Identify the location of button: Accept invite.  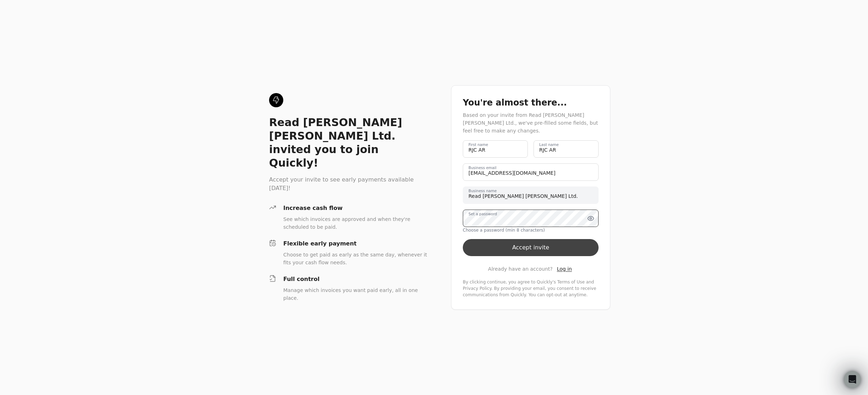
(530, 248).